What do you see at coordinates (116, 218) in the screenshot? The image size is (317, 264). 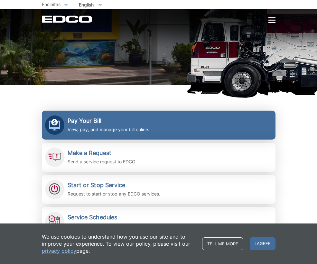 I see `h2: Service Schedules` at bounding box center [116, 218].